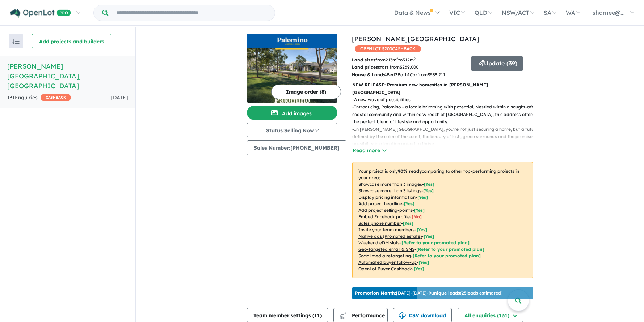 This screenshot has width=644, height=322. What do you see at coordinates (402, 316) in the screenshot?
I see `img: download icon` at bounding box center [402, 316].